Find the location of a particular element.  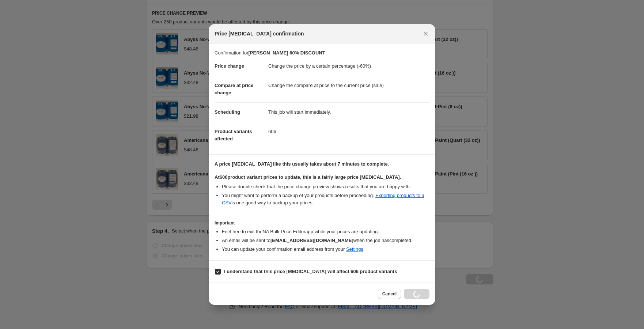

p: Confirmation for is located at coordinates (322, 53).